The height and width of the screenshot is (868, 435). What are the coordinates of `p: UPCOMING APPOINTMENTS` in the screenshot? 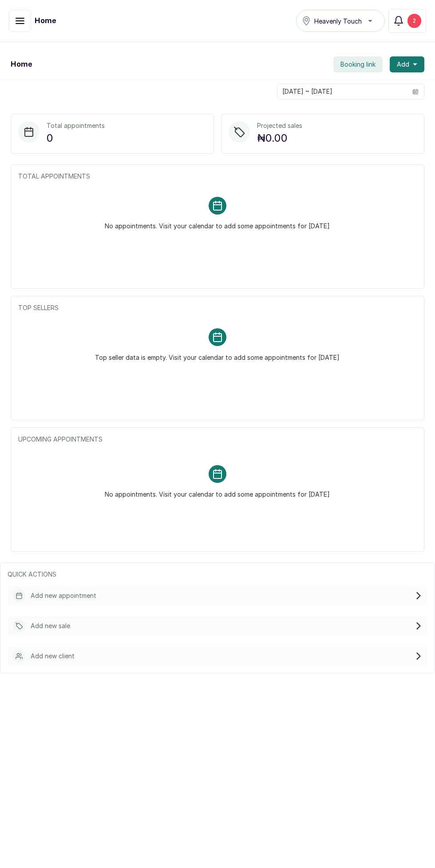 It's located at (218, 439).